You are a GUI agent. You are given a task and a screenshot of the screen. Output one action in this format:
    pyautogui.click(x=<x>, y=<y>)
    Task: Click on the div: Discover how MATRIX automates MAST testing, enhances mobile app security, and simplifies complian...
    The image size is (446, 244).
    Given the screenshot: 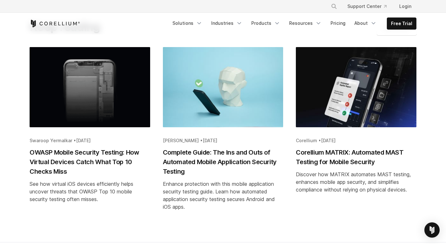 What is the action you would take?
    pyautogui.click(x=356, y=182)
    